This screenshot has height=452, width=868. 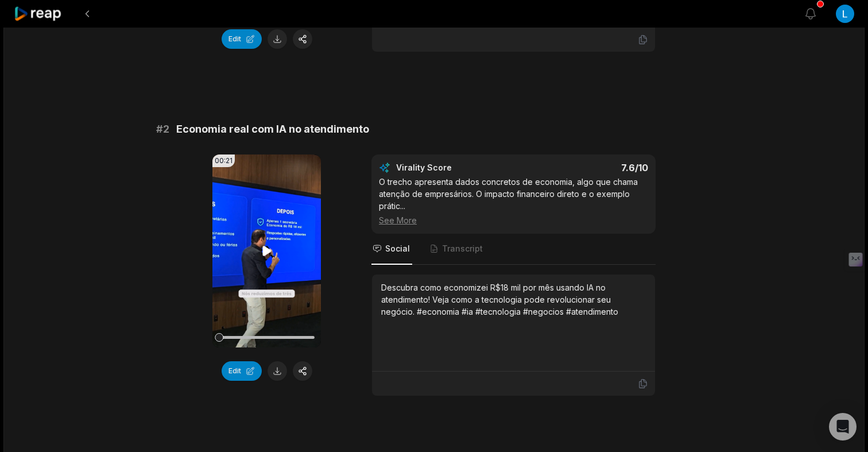 I want to click on div: See More, so click(x=513, y=220).